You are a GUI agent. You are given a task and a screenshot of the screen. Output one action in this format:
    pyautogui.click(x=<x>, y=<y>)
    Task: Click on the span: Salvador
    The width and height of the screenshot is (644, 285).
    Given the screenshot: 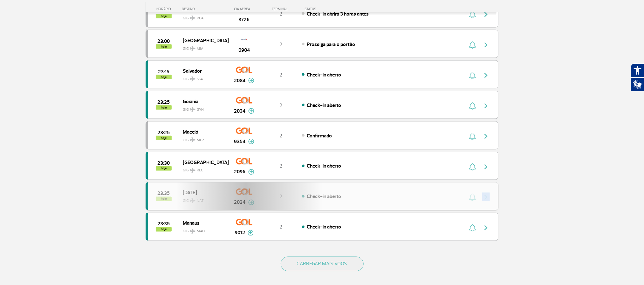 What is the action you would take?
    pyautogui.click(x=203, y=70)
    